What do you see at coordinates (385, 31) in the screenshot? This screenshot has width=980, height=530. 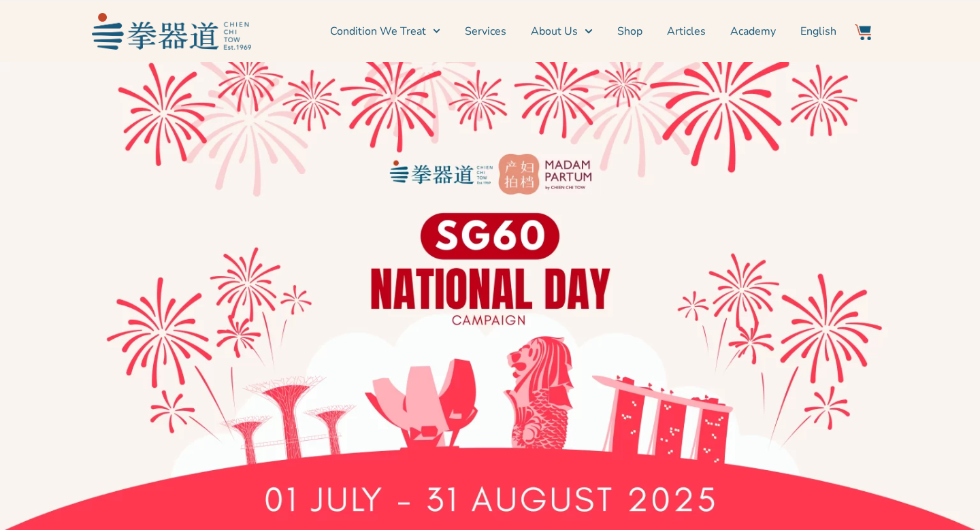 I see `a: Condition We Treat` at bounding box center [385, 31].